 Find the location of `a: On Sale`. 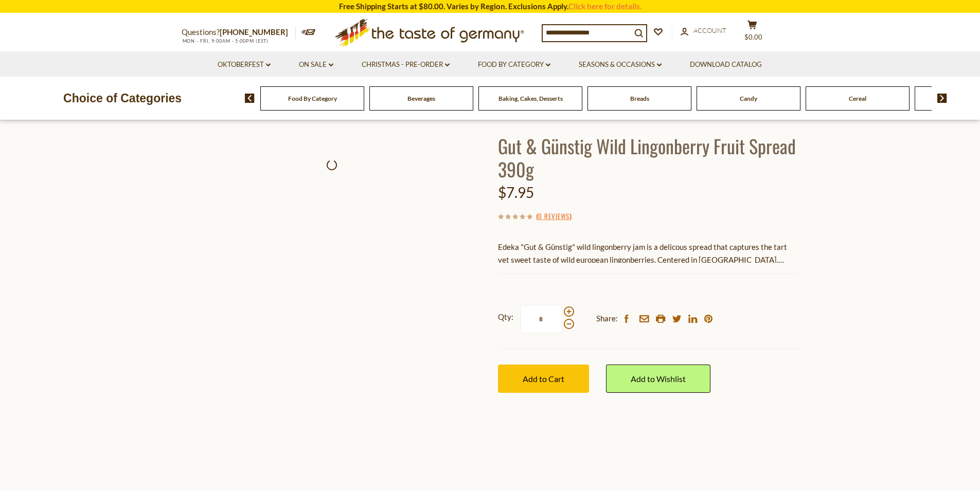

a: On Sale is located at coordinates (316, 65).